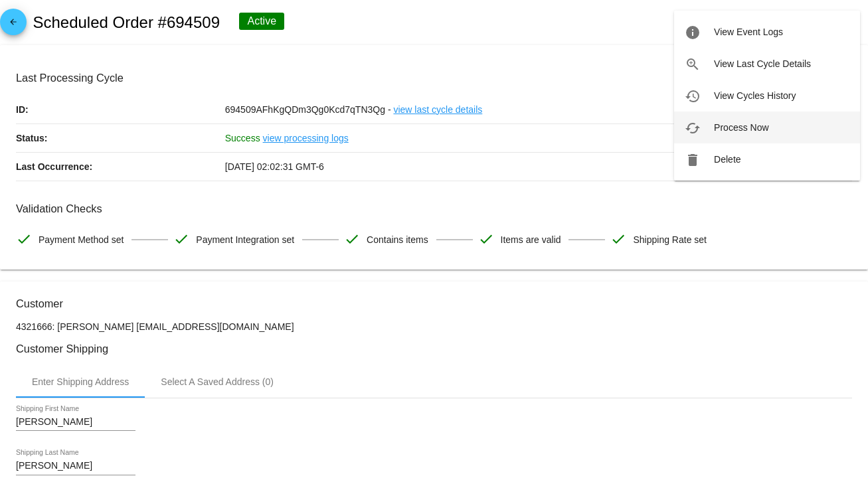  Describe the element at coordinates (693, 33) in the screenshot. I see `mat-icon: info` at that location.